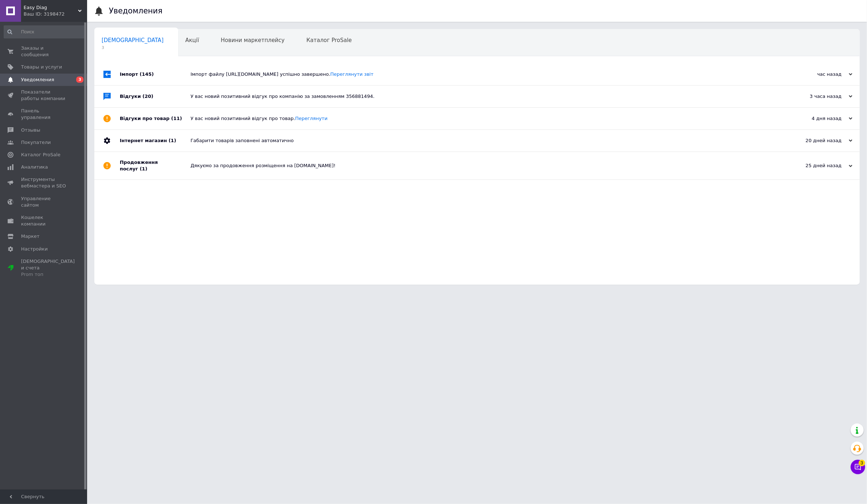 The width and height of the screenshot is (867, 504). I want to click on span: Управление сайтом, so click(44, 202).